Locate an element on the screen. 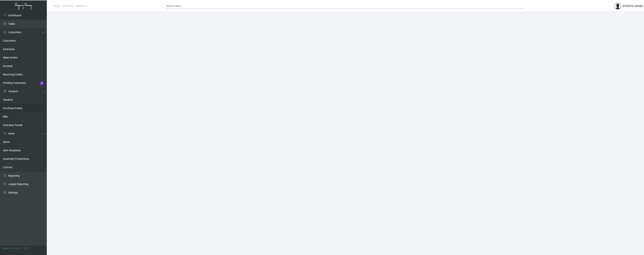 This screenshot has height=255, width=644. div: 0.51.2 is located at coordinates (26, 248).